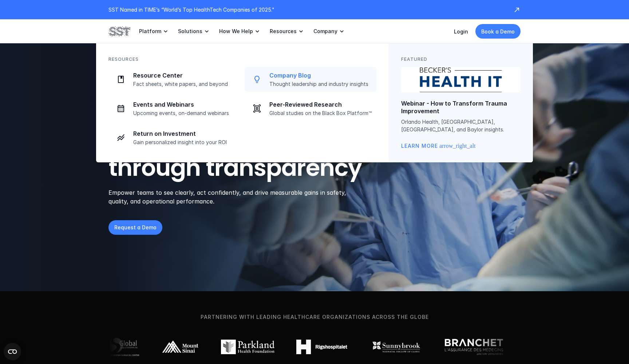 The image size is (629, 364). I want to click on button: Open CMP widget, so click(12, 351).